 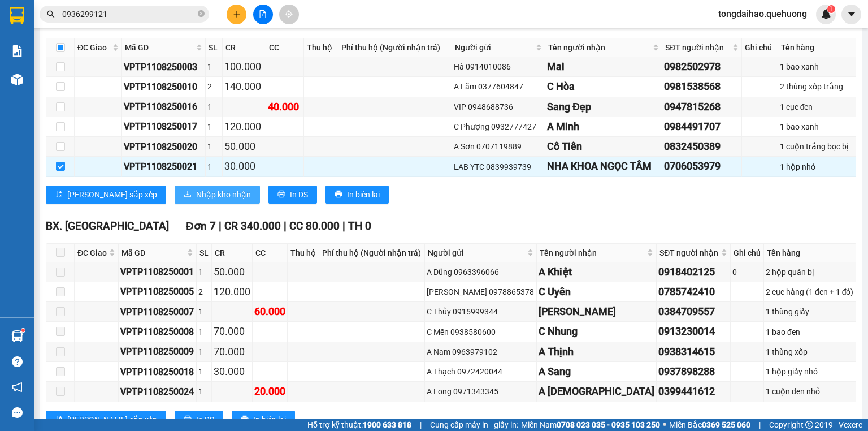 I want to click on span: sort-ascending, so click(x=59, y=194).